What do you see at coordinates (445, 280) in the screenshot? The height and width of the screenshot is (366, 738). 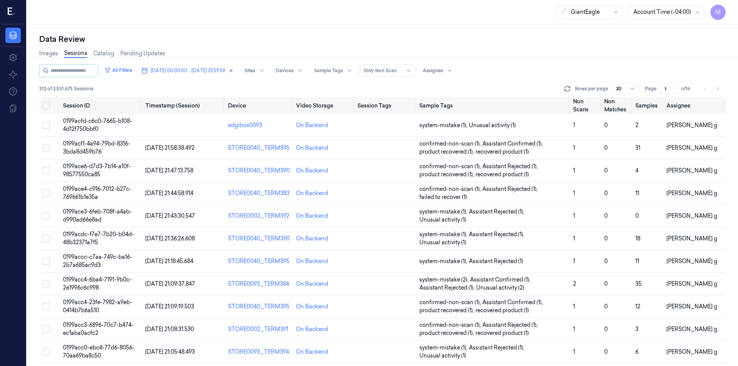 I see `span: system-mistake (2) ,` at bounding box center [445, 280].